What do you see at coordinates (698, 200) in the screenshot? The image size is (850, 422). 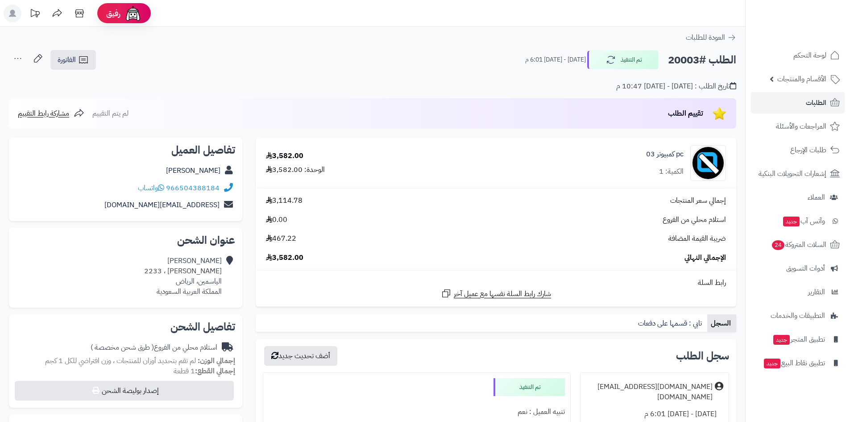 I see `span: إجمالي سعر المنتجات` at bounding box center [698, 200].